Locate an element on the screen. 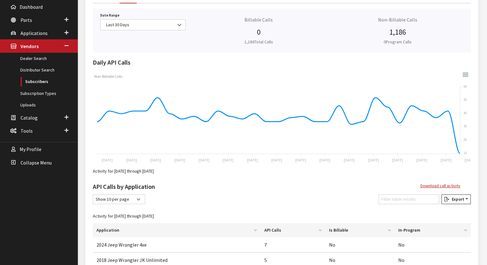  span: Collapse Menu is located at coordinates (36, 162).